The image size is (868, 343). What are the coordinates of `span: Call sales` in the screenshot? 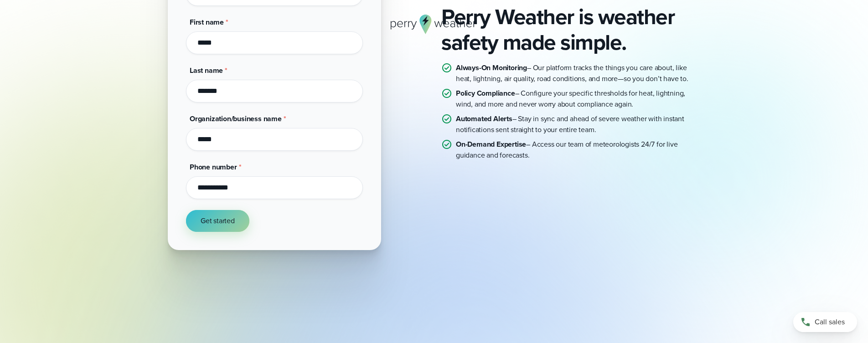 It's located at (830, 322).